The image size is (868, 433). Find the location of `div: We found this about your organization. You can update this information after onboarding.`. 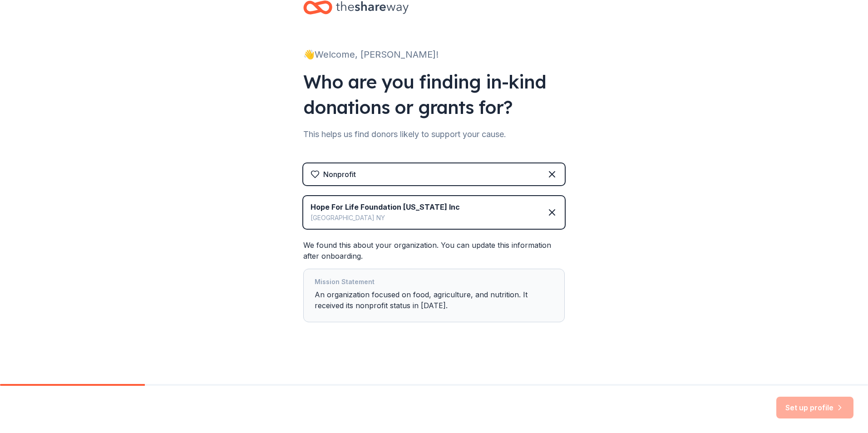

div: We found this about your organization. You can update this information after onboarding. is located at coordinates (434, 281).